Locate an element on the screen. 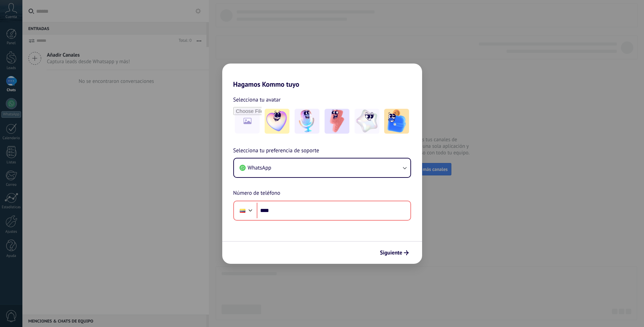 Image resolution: width=644 pixels, height=327 pixels. img: -5.jpeg is located at coordinates (397, 121).